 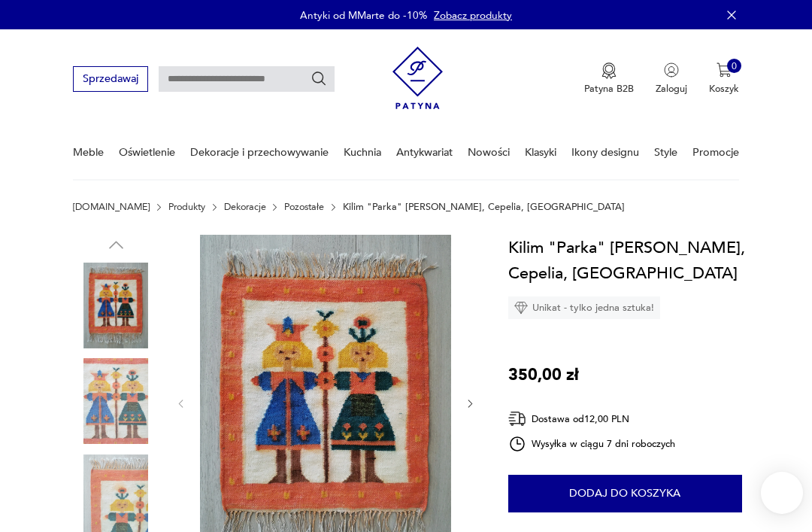 I want to click on button: Patyna B2B, so click(x=609, y=79).